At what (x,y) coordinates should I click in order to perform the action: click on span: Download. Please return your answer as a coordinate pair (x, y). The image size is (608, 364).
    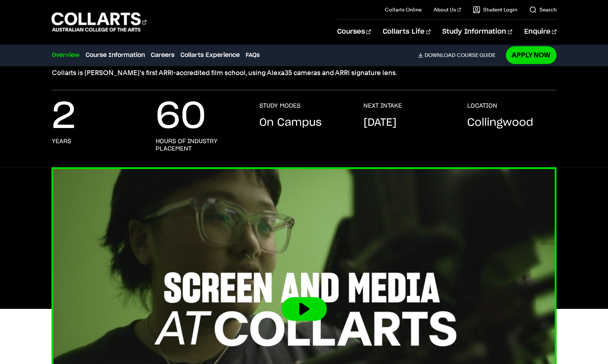
    Looking at the image, I should click on (440, 55).